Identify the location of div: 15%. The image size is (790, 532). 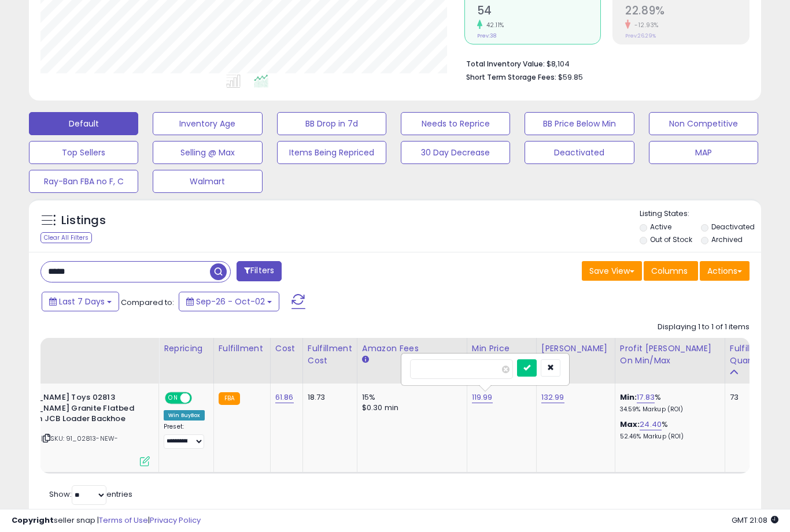
(410, 397).